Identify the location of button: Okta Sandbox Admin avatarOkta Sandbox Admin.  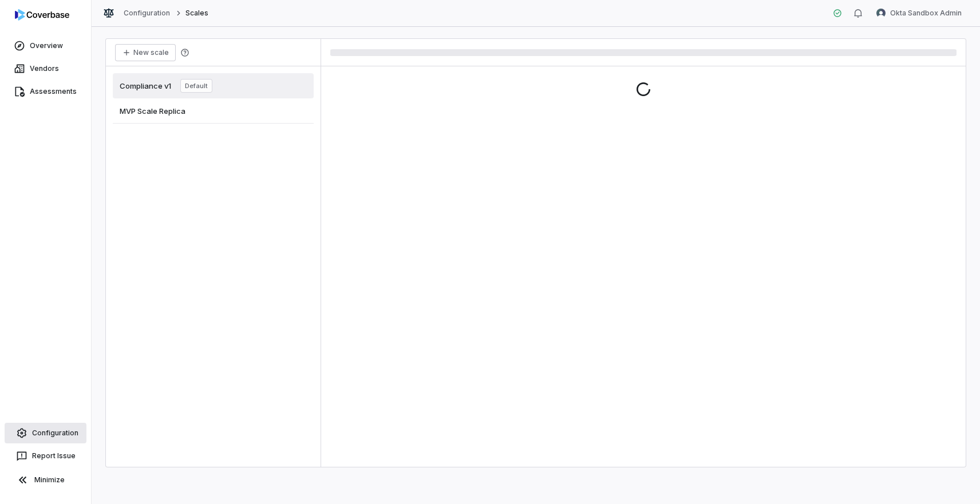
(919, 13).